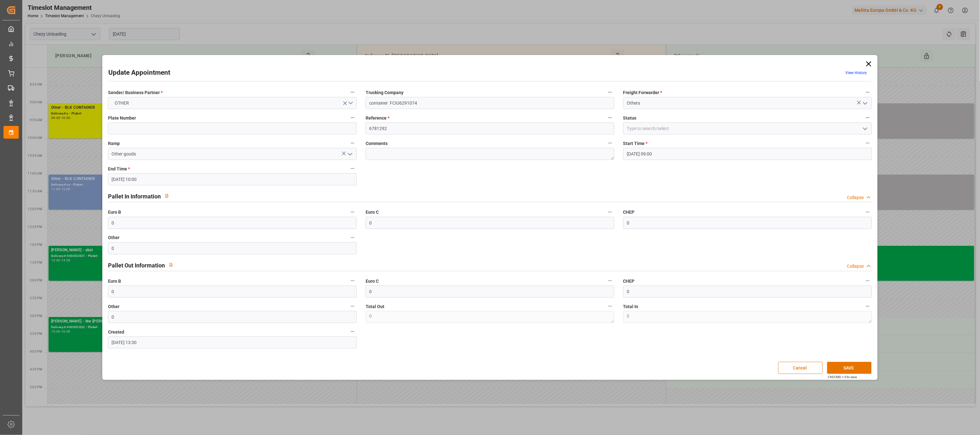 Image resolution: width=980 pixels, height=435 pixels. Describe the element at coordinates (610, 92) in the screenshot. I see `button: Trucking Company` at that location.